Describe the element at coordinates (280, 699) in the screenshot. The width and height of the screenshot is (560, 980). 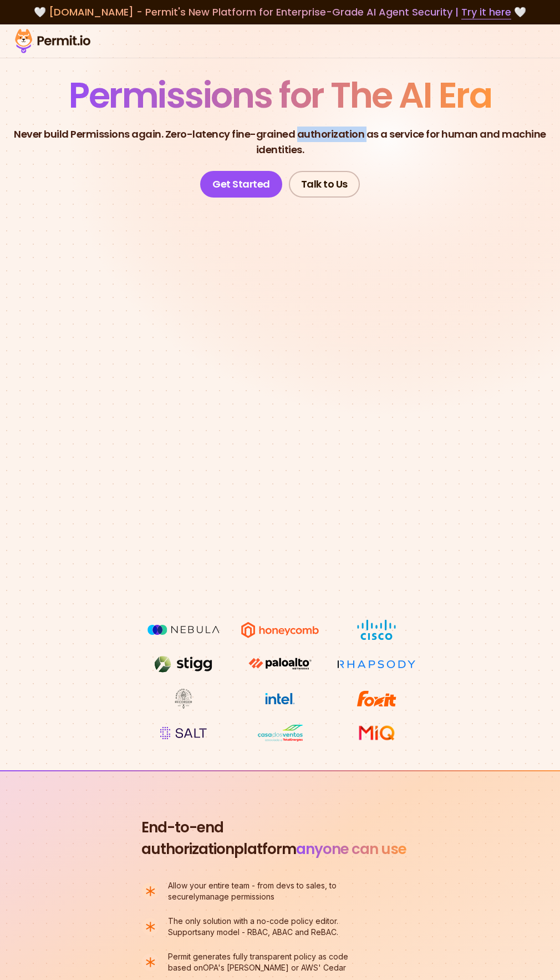
I see `img: Intel` at that location.